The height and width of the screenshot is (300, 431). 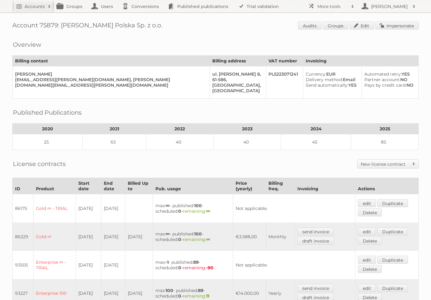 What do you see at coordinates (331, 74) in the screenshot?
I see `div: EUR` at bounding box center [331, 74].